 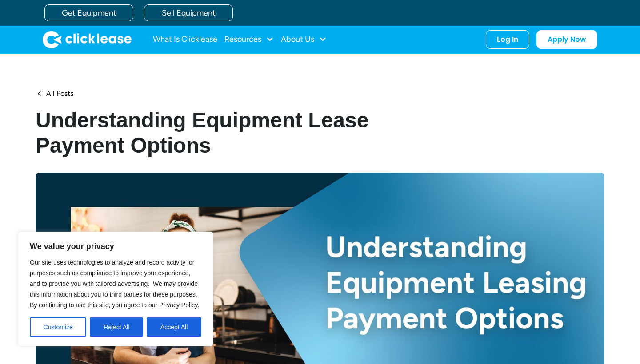 What do you see at coordinates (89, 13) in the screenshot?
I see `a: Get Equipment` at bounding box center [89, 13].